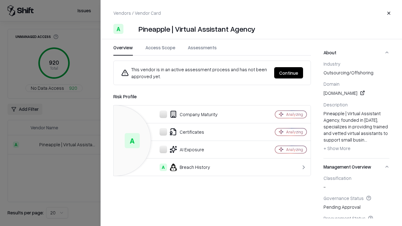 This screenshot has height=226, width=402. I want to click on div: Breach History, so click(186, 167).